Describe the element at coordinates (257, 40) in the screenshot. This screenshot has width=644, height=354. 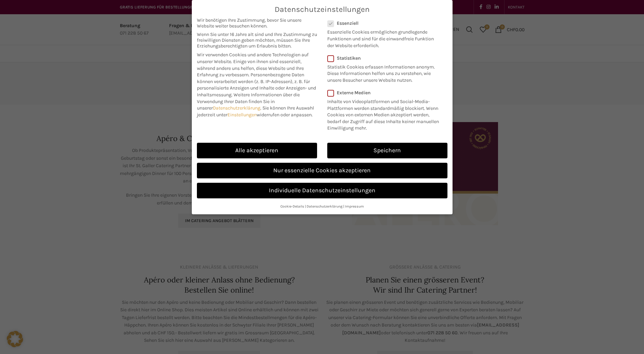
I see `span: Wenn Sie unter 16 Jahre alt sind und Ihre Zustimmung zu freiwilligen Diensten geben möchten, müss...` at that location.